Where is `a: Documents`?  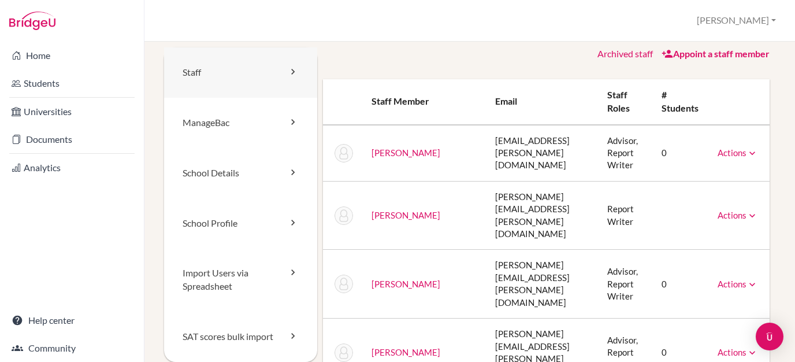
a: Documents is located at coordinates (72, 139).